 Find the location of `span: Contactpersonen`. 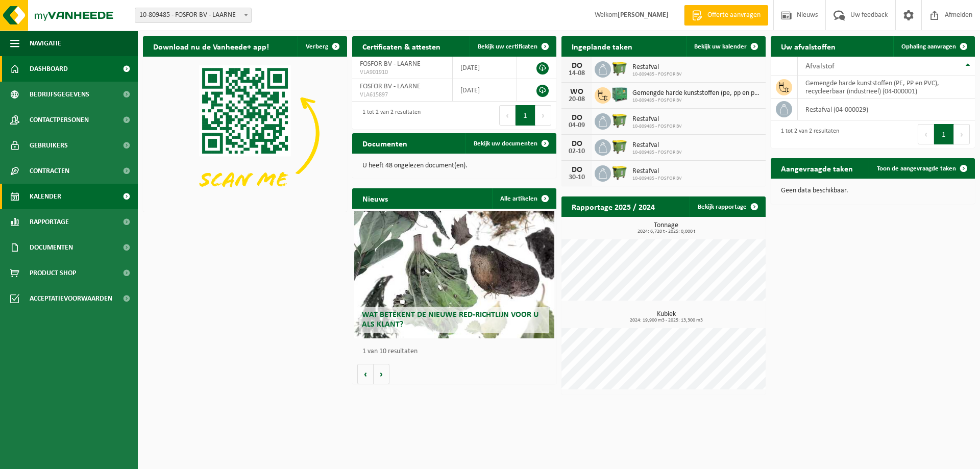

span: Contactpersonen is located at coordinates (59, 120).